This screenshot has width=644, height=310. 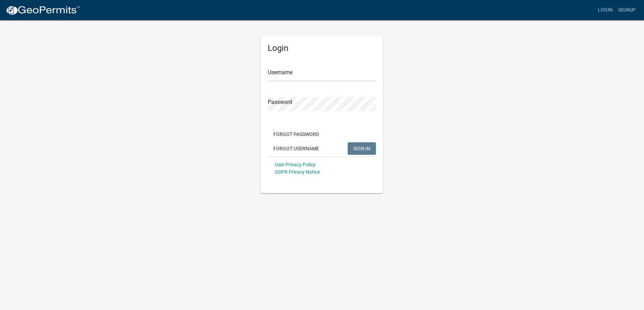 I want to click on button: SIGN IN, so click(x=361, y=149).